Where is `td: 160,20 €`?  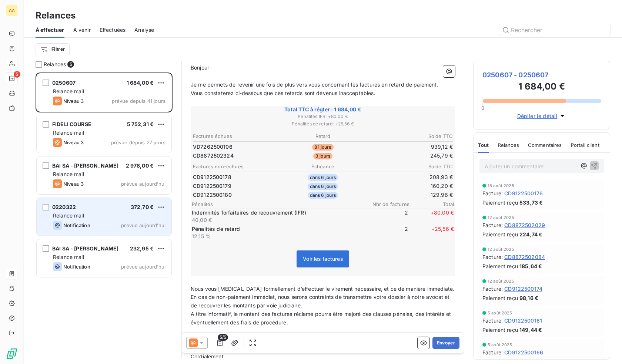
td: 160,20 € is located at coordinates (410, 186).